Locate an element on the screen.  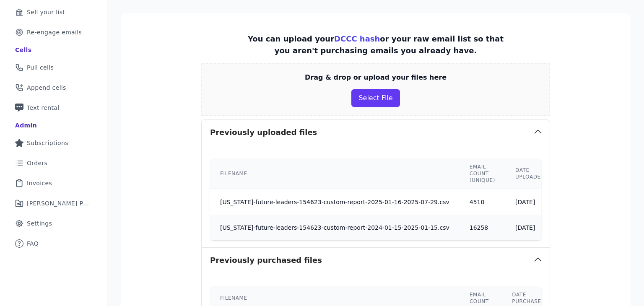
th: Email count (unique) is located at coordinates (482, 173).